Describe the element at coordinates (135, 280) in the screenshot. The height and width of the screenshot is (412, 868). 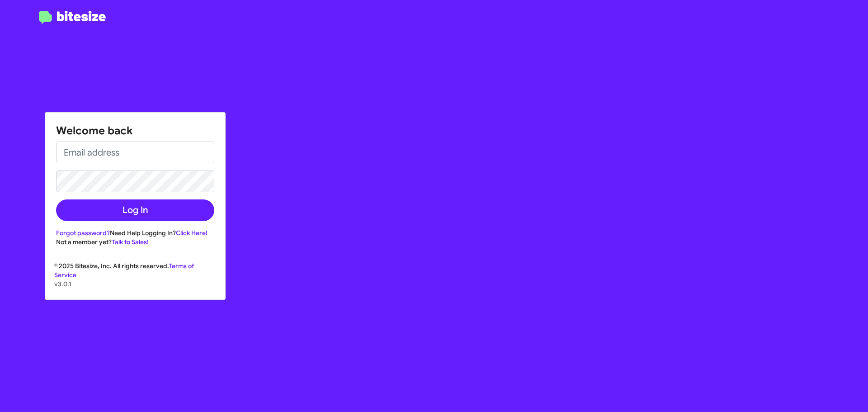
I see `div: © 2025 Bitesize, Inc. All rights reserved.` at that location.